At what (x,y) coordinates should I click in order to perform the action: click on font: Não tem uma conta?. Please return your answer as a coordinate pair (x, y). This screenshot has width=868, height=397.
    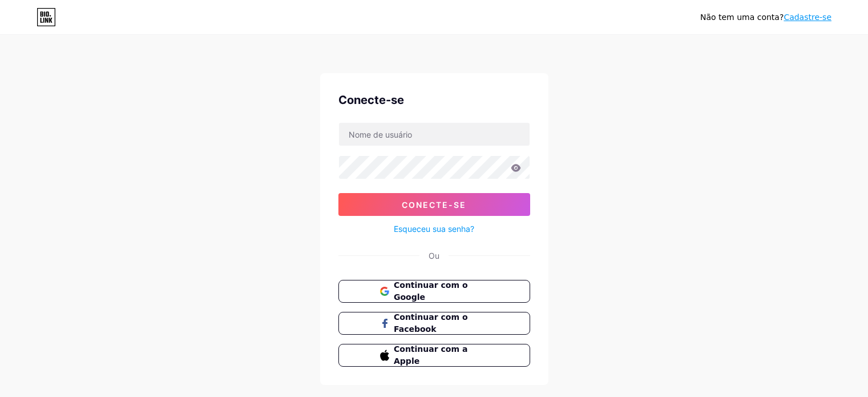
    Looking at the image, I should click on (742, 17).